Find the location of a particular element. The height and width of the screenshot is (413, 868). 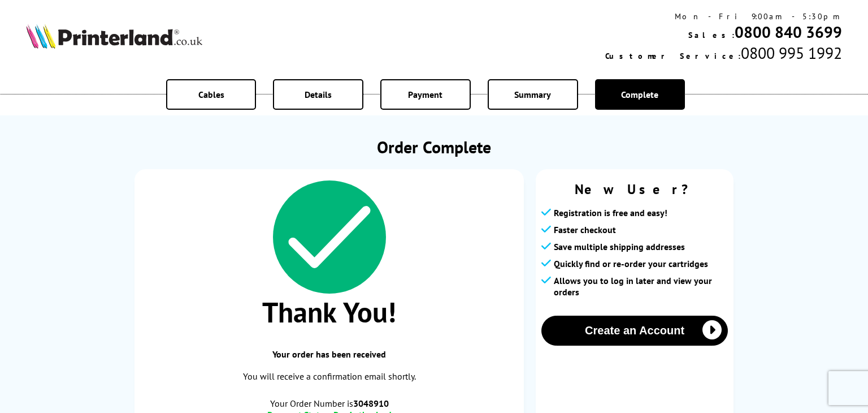

span: Complete is located at coordinates (640, 95).